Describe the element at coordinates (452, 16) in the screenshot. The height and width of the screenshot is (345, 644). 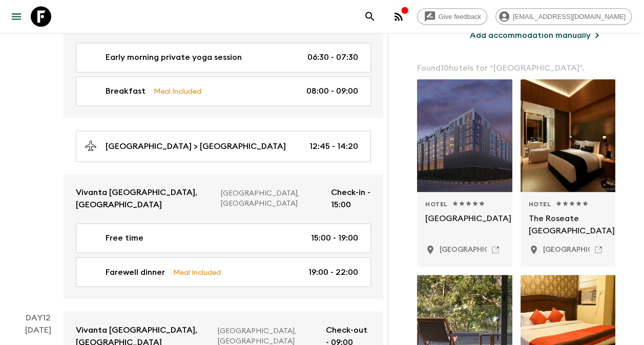
I see `a: Give feedback` at that location.